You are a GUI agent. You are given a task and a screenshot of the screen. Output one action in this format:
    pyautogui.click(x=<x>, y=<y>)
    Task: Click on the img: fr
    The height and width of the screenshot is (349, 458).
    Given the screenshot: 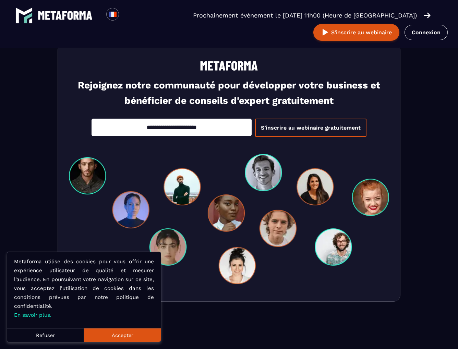 What is the action you would take?
    pyautogui.click(x=112, y=14)
    